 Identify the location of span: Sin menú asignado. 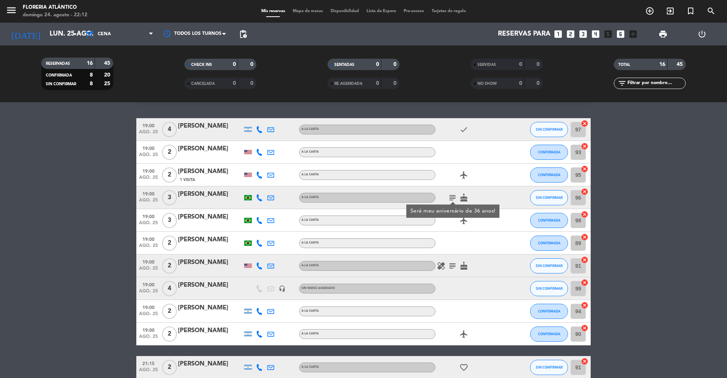
(318, 288).